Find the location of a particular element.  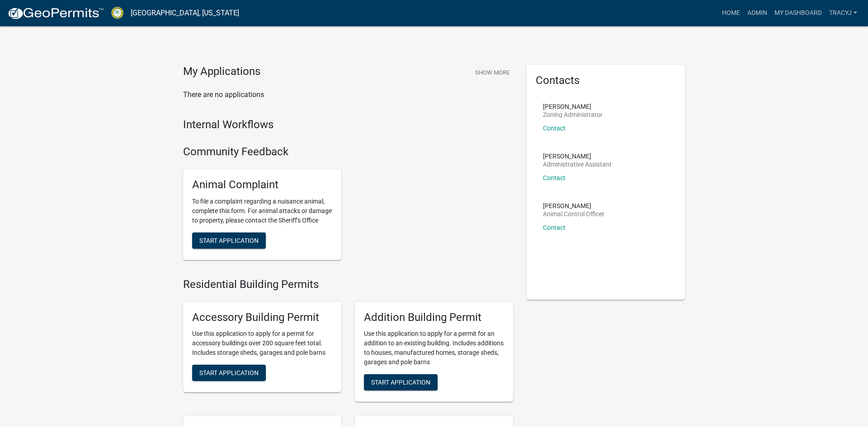

a: My Dashboard is located at coordinates (798, 13).